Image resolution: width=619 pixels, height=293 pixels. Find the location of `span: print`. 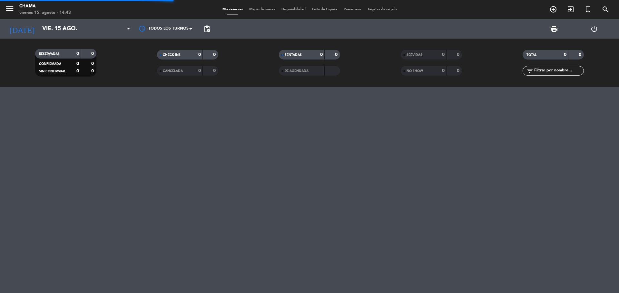

span: print is located at coordinates (554, 29).